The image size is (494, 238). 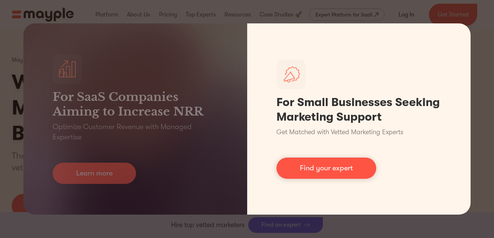 I want to click on h3: For SaaS Companies Aiming to Increase NRR, so click(x=135, y=104).